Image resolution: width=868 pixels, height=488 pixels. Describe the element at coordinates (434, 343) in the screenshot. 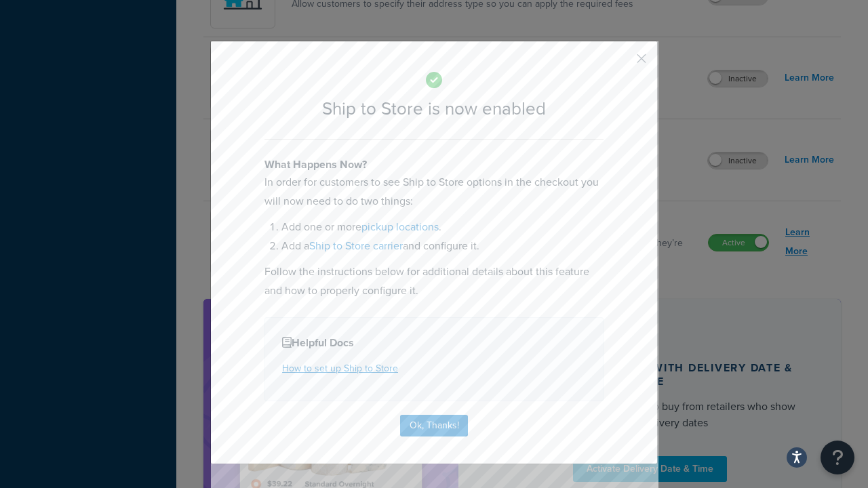

I see `h4: Helpful Docs` at that location.